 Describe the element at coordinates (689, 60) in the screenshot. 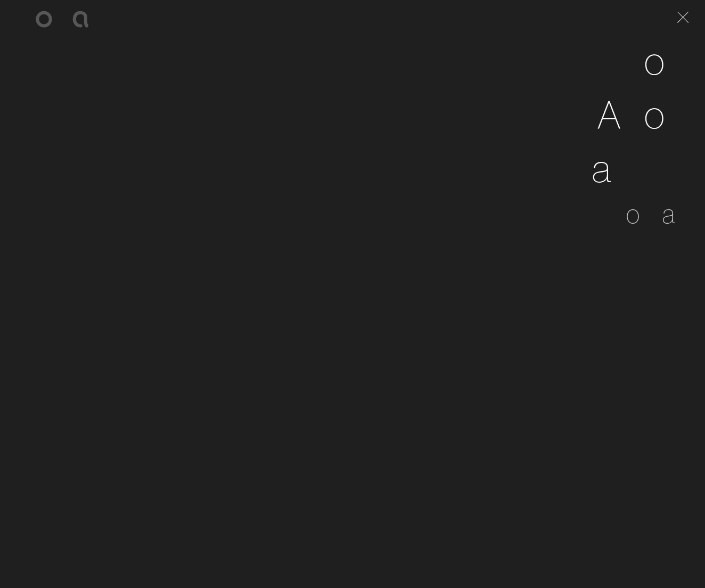

I see `span: k` at that location.